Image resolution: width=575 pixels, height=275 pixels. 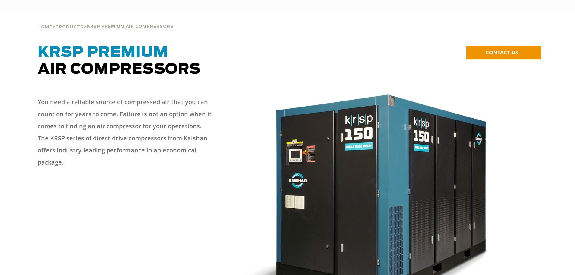 What do you see at coordinates (103, 53) in the screenshot?
I see `span: KRSP Premium` at bounding box center [103, 53].